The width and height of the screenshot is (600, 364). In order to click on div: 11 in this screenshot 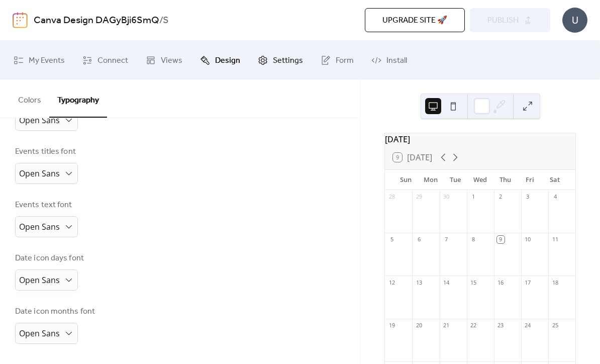, I will do `click(555, 239)`.